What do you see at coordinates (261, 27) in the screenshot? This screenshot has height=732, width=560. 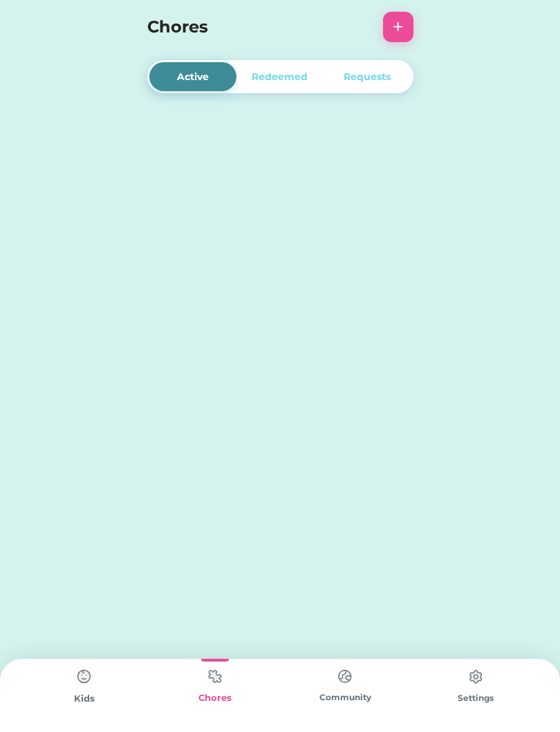 I see `h4: Chores` at bounding box center [261, 27].